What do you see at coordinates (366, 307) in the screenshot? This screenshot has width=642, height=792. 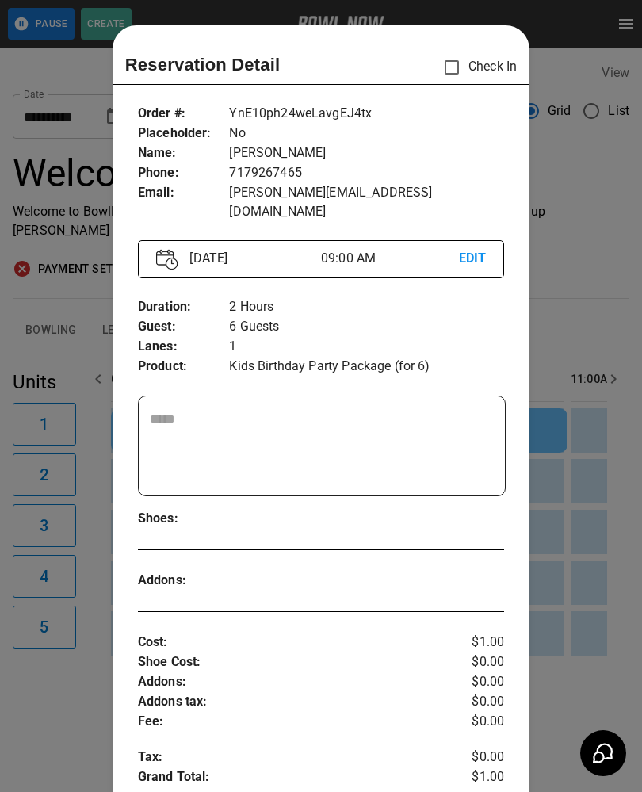 I see `p: 2 Hours` at bounding box center [366, 307].